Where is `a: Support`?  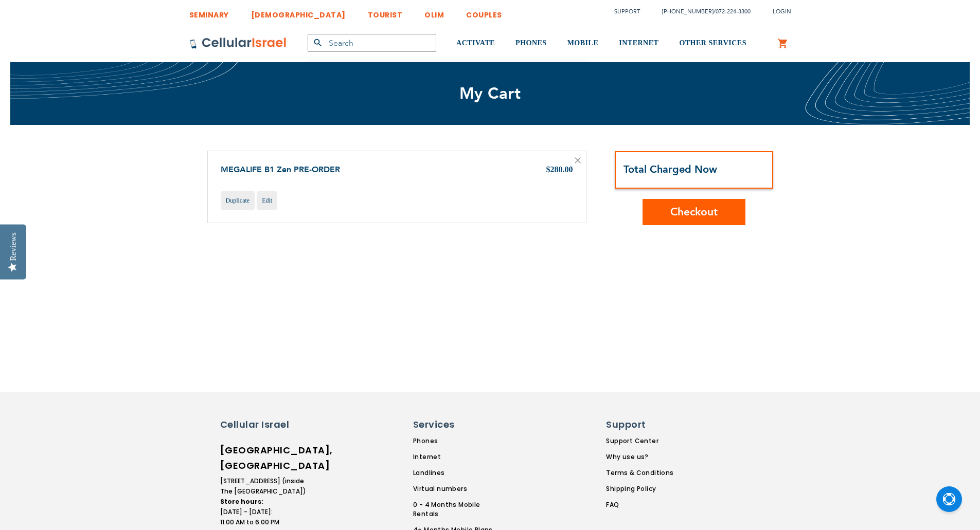 a: Support is located at coordinates (627, 11).